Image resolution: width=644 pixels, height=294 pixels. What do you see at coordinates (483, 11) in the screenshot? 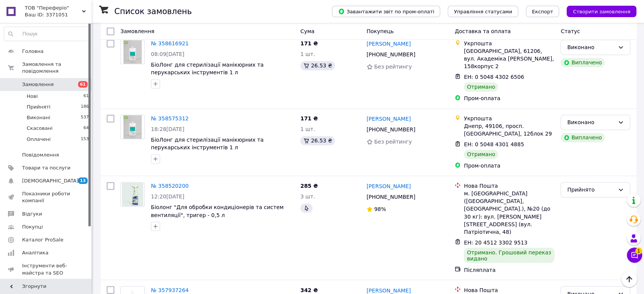
I see `span: Управління статусами` at bounding box center [483, 11].